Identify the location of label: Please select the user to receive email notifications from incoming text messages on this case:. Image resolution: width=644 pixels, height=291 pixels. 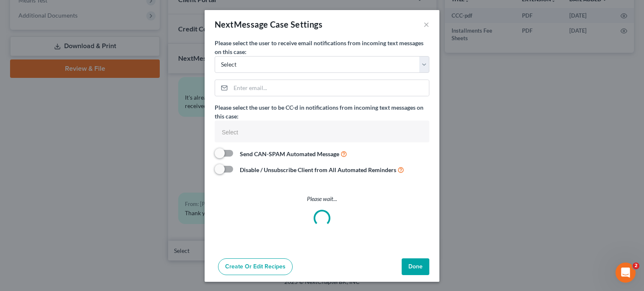
(322, 48).